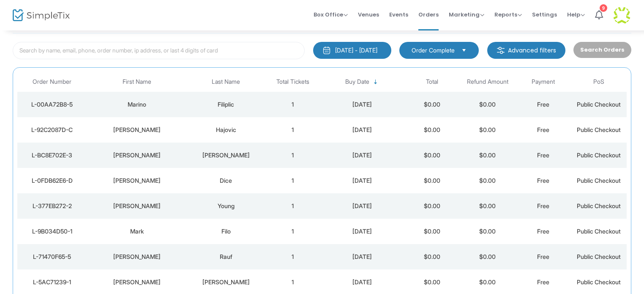  I want to click on m-button: Advanced filters, so click(526, 51).